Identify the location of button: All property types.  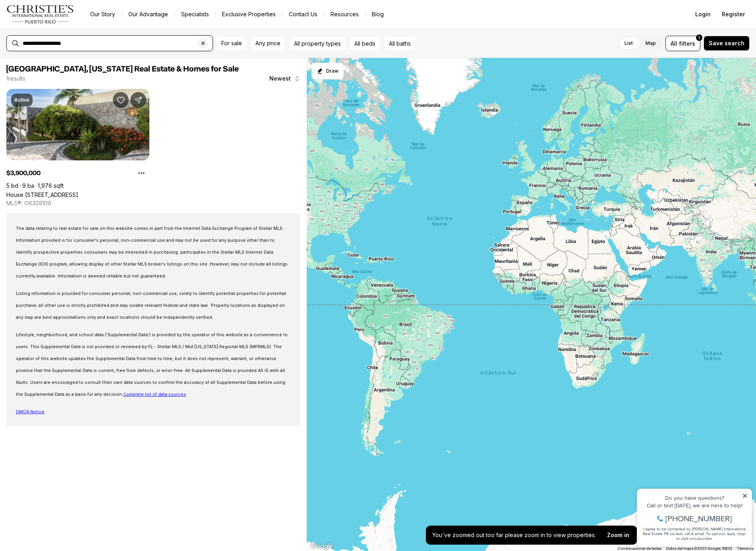
(317, 44).